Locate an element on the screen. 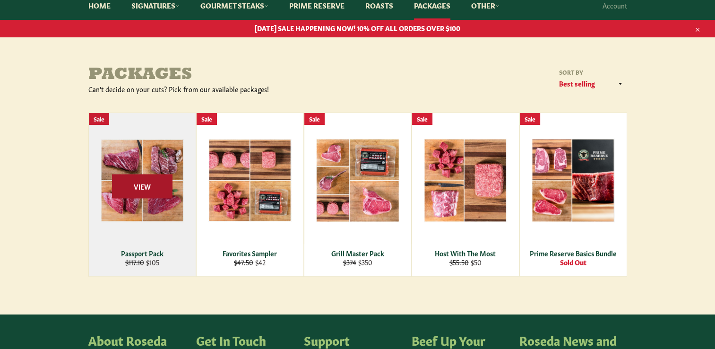  a: Prime Reserve Basics Bundle Prime Reserve Basics Bundle Sold Out is located at coordinates (573, 194).